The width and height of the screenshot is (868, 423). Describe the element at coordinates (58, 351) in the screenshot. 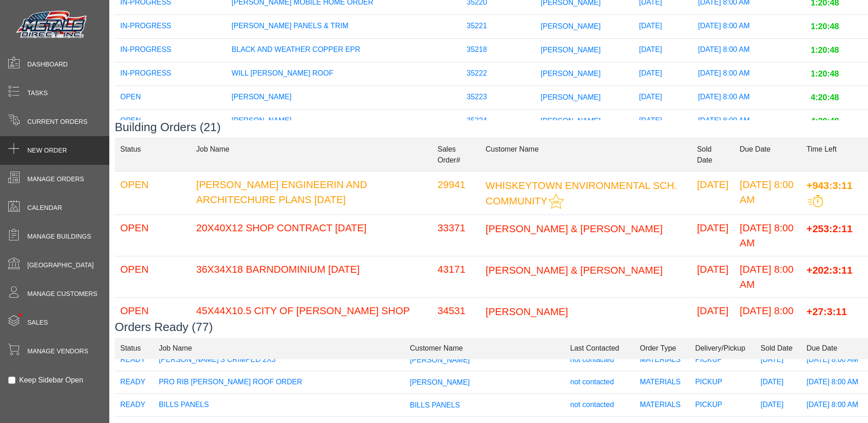

I see `span: Manage Vendors` at that location.